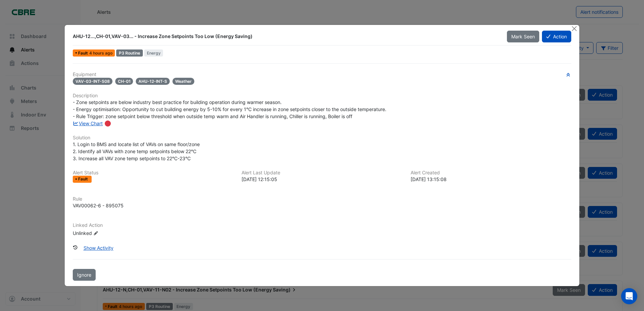 The height and width of the screenshot is (311, 644). I want to click on h6: Solution, so click(322, 138).